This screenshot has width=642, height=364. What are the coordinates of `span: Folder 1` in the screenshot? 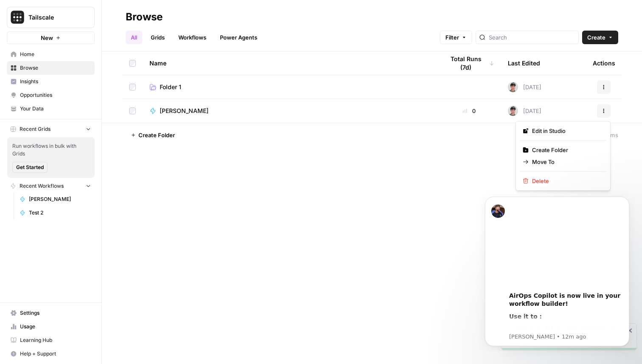 It's located at (170, 87).